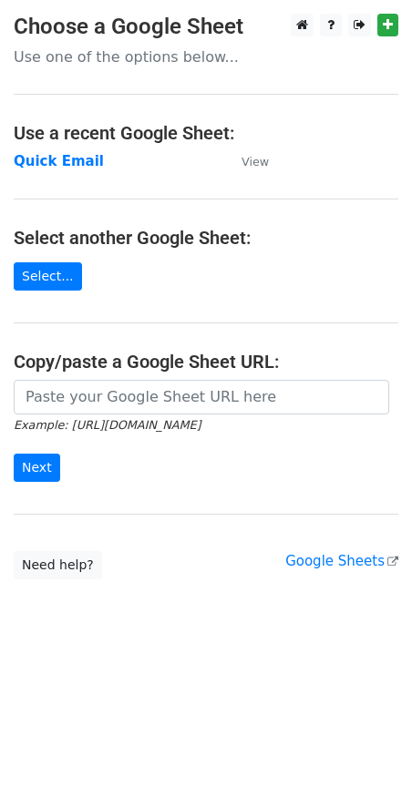  I want to click on a: View, so click(246, 161).